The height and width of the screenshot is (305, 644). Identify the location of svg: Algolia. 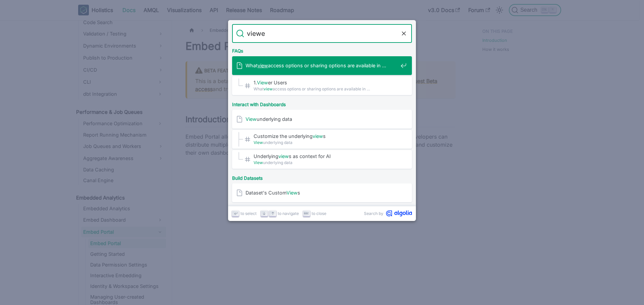
(399, 214).